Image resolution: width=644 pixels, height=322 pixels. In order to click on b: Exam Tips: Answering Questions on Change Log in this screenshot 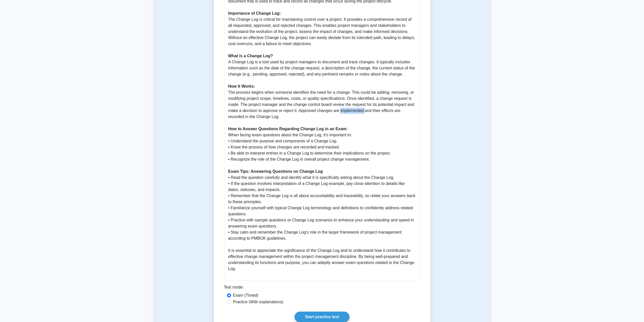, I will do `click(275, 171)`.